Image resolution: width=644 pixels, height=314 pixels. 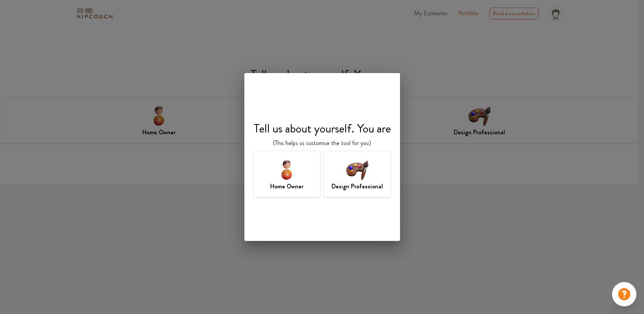 What do you see at coordinates (322, 143) in the screenshot?
I see `p: (This helps us customise the tool for you)` at bounding box center [322, 143].